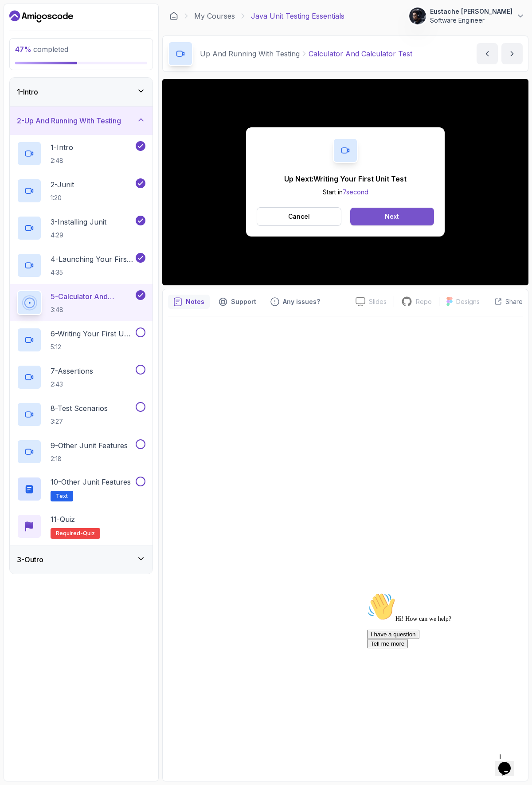  What do you see at coordinates (81, 414) in the screenshot?
I see `button: 8-Test Scenarios3:27` at bounding box center [81, 414].